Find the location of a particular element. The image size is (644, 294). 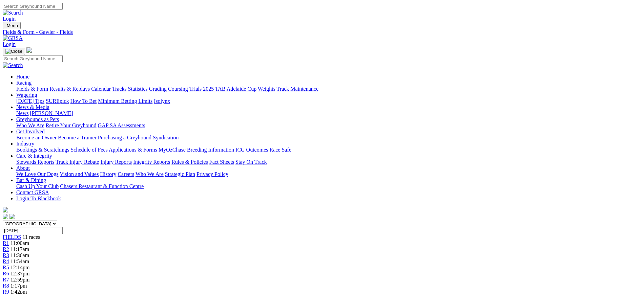

span: R5 is located at coordinates (6, 267).